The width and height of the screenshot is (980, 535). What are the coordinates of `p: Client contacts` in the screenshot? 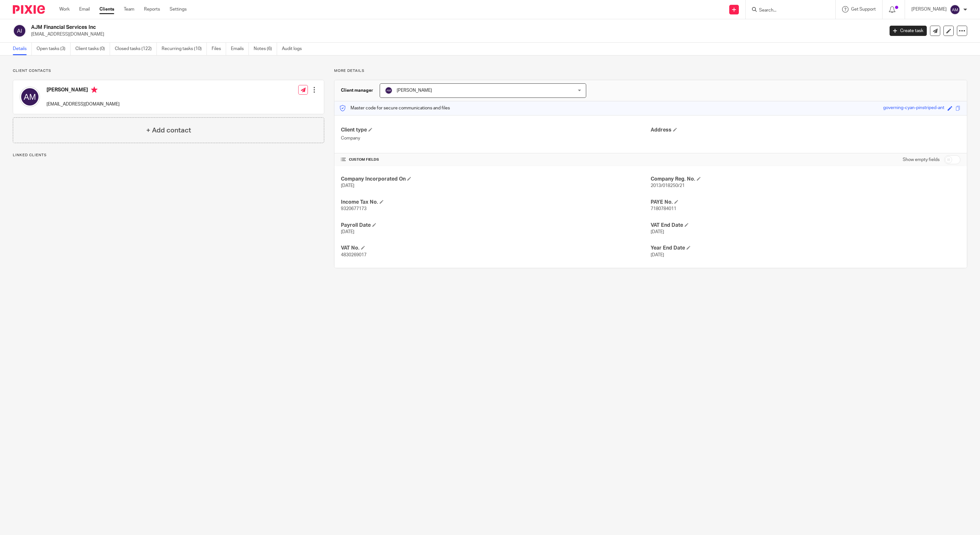 It's located at (168, 71).